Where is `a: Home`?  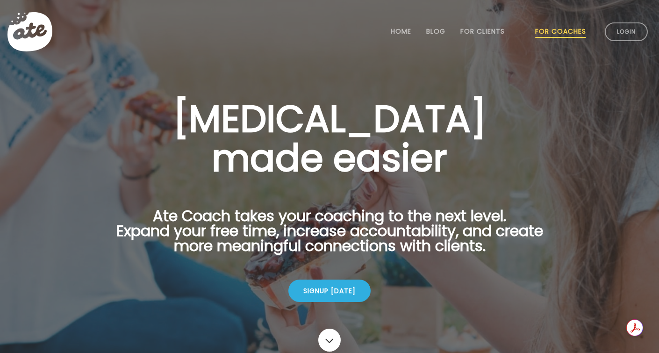
a: Home is located at coordinates (401, 31).